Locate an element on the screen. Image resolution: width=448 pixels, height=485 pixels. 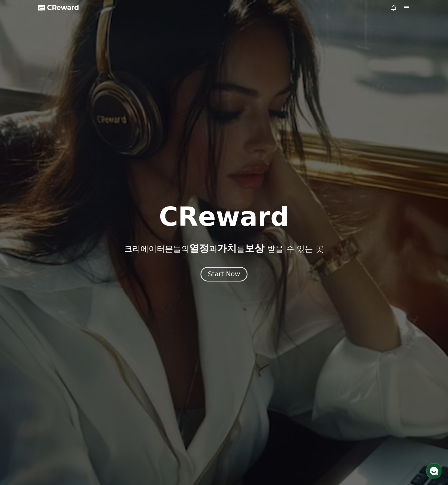
span: 보상 is located at coordinates (254, 248).